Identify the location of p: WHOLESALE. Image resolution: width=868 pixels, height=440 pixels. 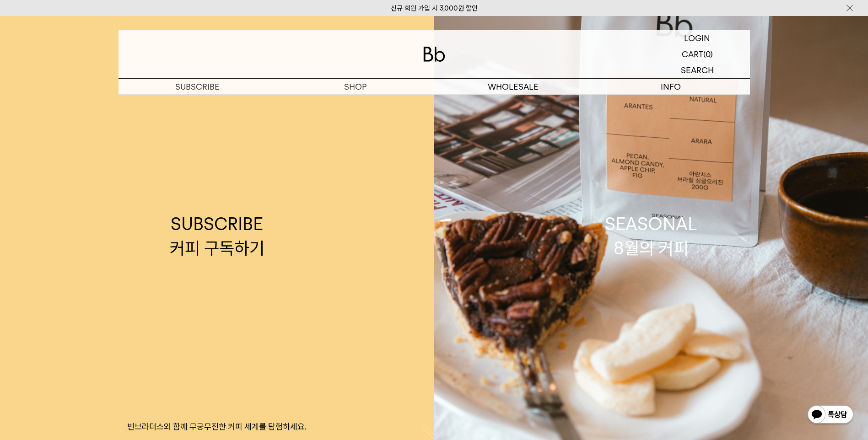
(514, 87).